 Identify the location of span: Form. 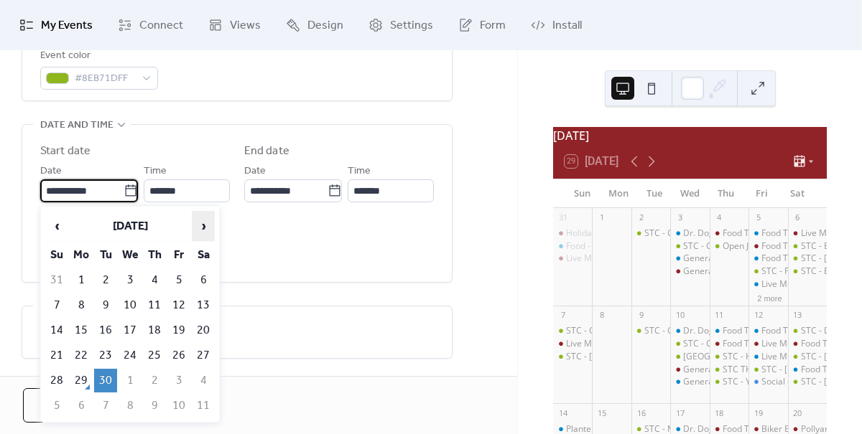
(493, 26).